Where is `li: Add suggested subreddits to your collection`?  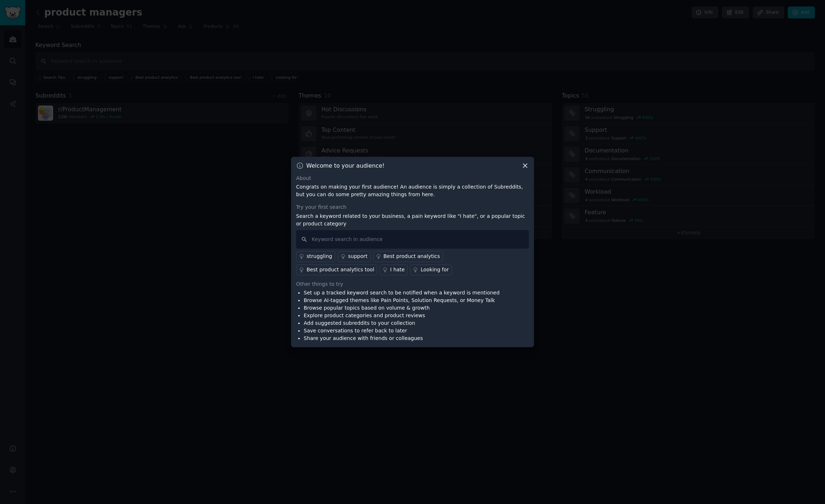
li: Add suggested subreddits to your collection is located at coordinates (401, 323).